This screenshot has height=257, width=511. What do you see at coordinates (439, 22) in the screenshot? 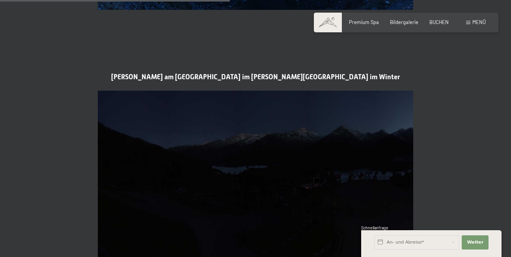
I see `a: BUCHEN` at bounding box center [439, 22].